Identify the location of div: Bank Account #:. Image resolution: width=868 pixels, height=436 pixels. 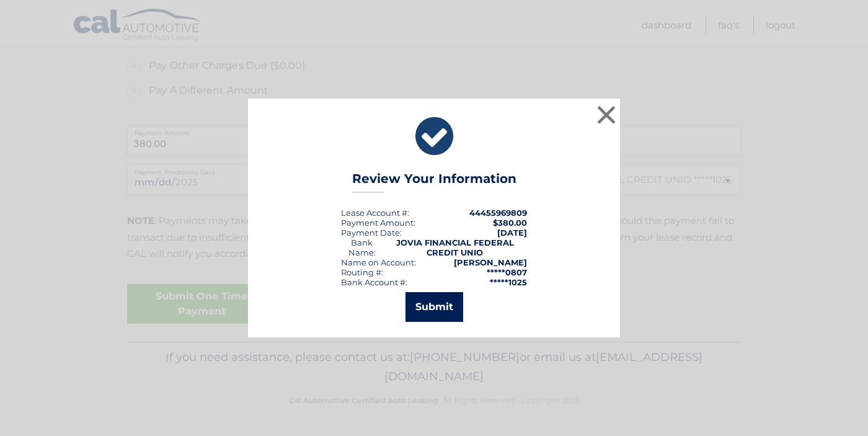
(374, 282).